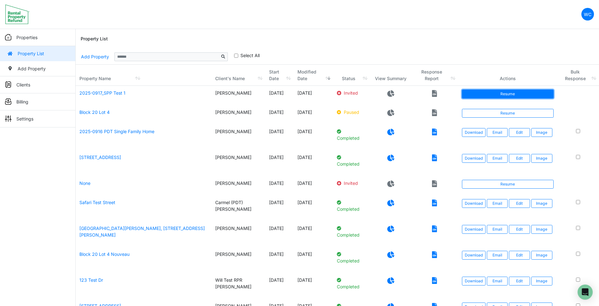 Image resolution: width=599 pixels, height=306 pixels. What do you see at coordinates (117, 131) in the screenshot?
I see `a: 2025-0916 PDT Single Family Home` at bounding box center [117, 131].